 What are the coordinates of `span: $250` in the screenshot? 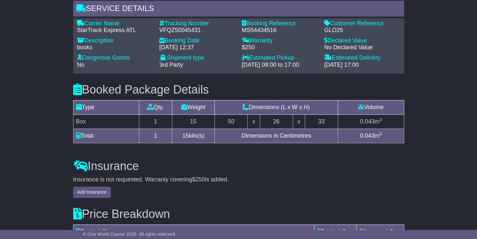 It's located at (198, 179).